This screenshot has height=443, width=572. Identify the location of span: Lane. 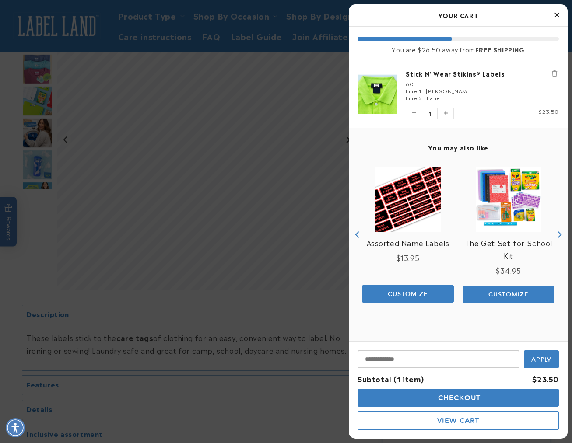
(433, 98).